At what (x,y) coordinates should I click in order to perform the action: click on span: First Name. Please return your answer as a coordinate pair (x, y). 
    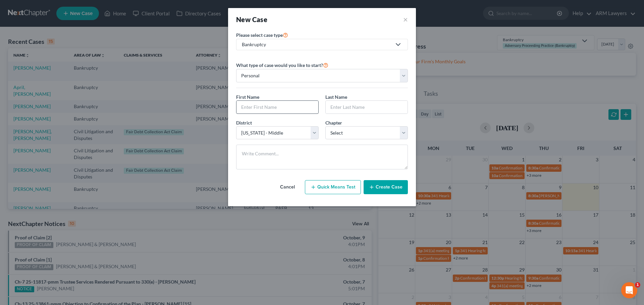
    Looking at the image, I should click on (248, 97).